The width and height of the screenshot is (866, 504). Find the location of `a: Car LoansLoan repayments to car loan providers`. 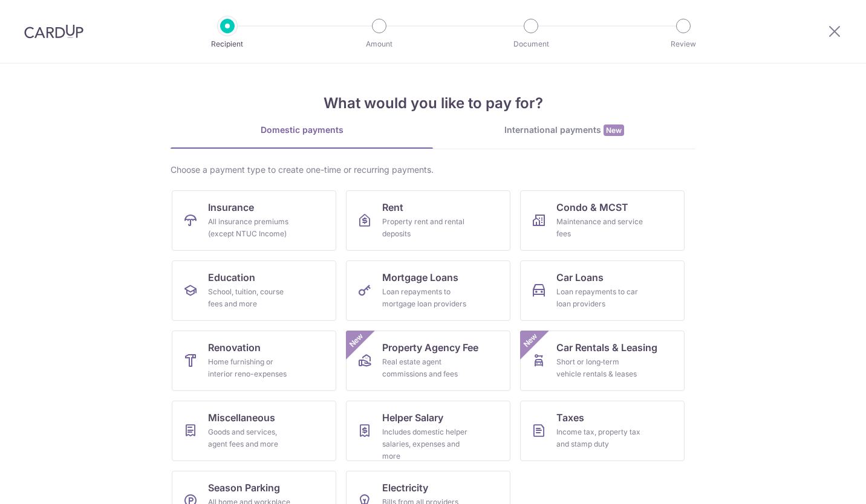

a: Car LoansLoan repayments to car loan providers is located at coordinates (602, 291).